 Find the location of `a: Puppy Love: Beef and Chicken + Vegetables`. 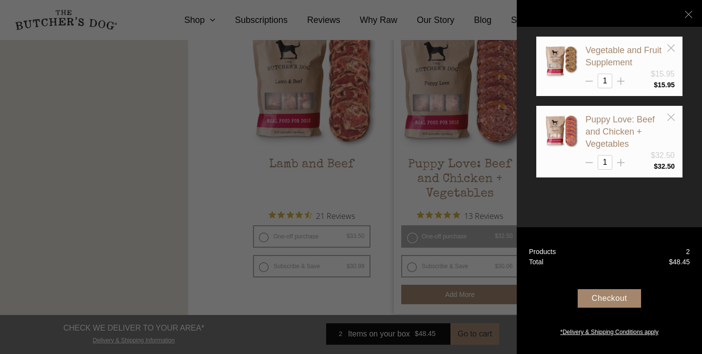

a: Puppy Love: Beef and Chicken + Vegetables is located at coordinates (620, 132).